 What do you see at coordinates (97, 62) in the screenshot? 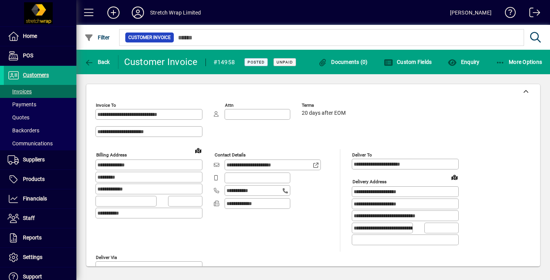
I see `span: Back` at bounding box center [97, 62].